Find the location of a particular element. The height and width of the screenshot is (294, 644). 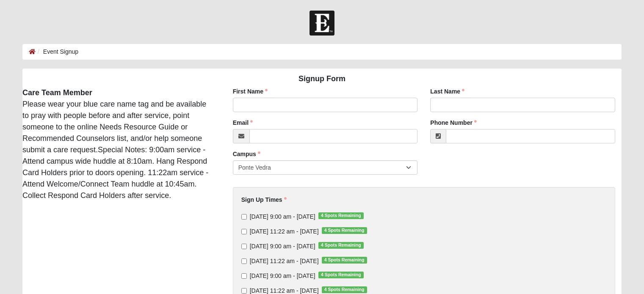

strong: Care Team Member is located at coordinates (57, 93).